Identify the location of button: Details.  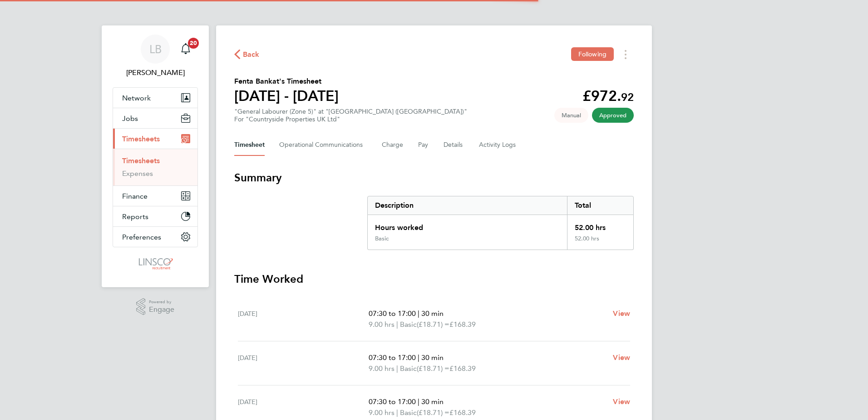
(454, 145).